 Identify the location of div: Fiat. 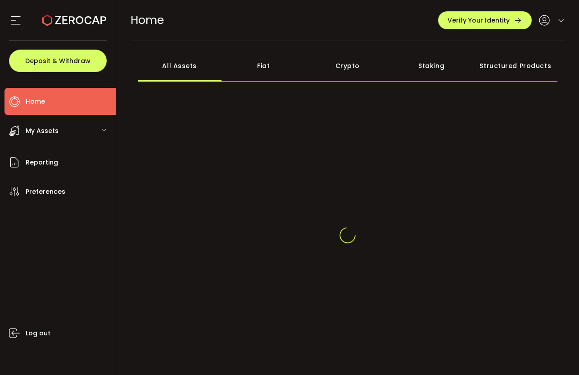
(264, 66).